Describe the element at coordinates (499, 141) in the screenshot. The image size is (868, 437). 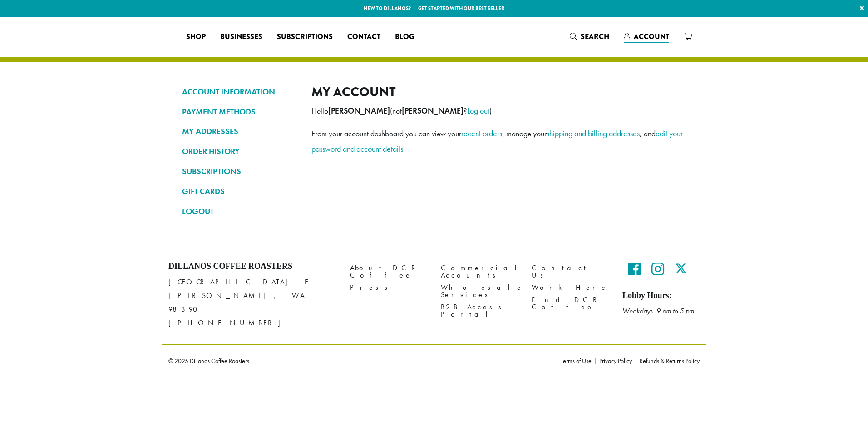
I see `p: From your account dashboard you can view your , manage your , and .` at that location.